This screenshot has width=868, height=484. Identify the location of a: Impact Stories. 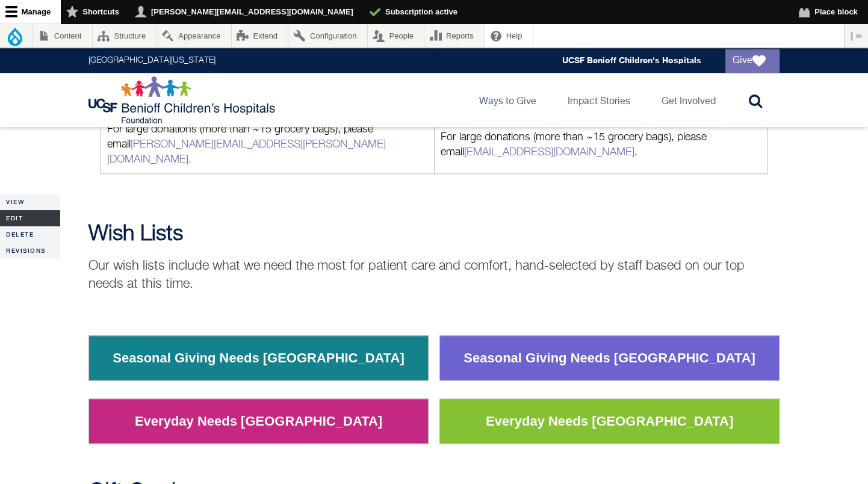
(599, 100).